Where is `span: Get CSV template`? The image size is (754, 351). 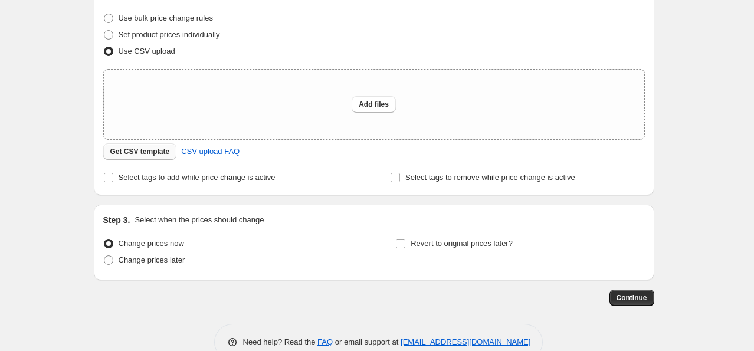 span: Get CSV template is located at coordinates (140, 152).